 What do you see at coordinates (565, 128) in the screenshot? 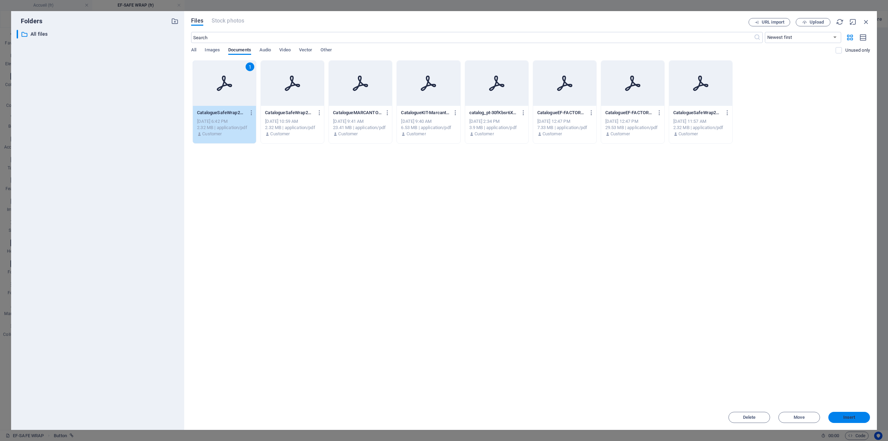
I see `div: 7.33 MB | application/pdf` at bounding box center [565, 128].